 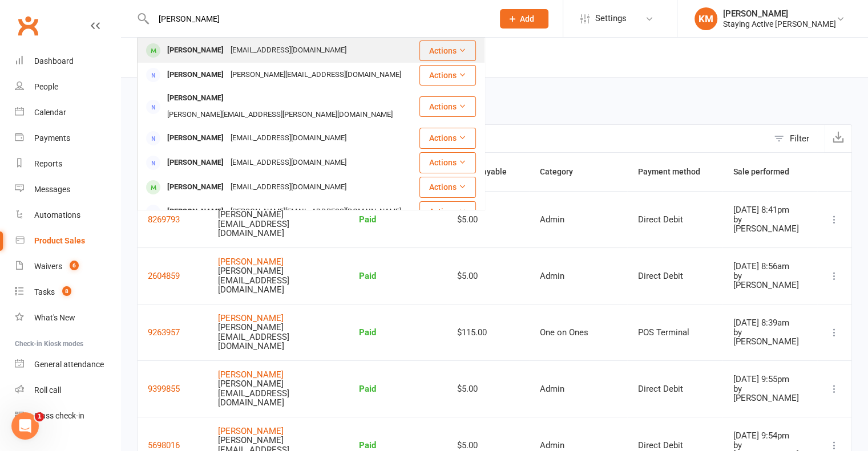 What do you see at coordinates (50, 112) in the screenshot?
I see `div: Calendar` at bounding box center [50, 112].